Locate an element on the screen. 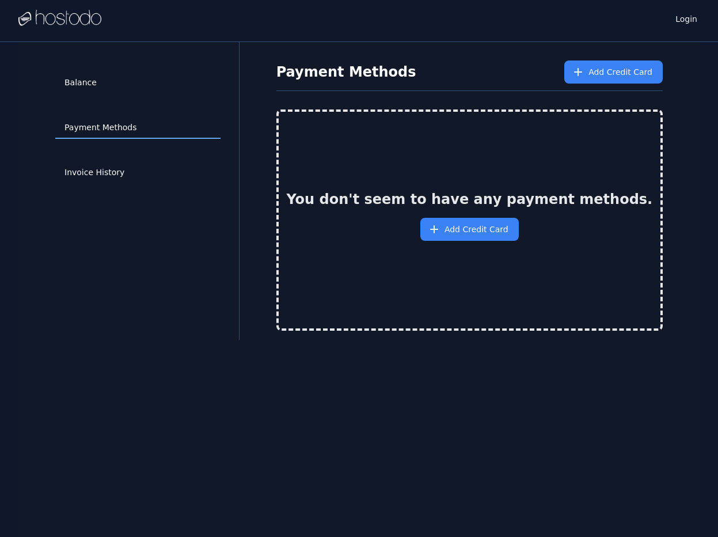 The width and height of the screenshot is (718, 537). a: Balance is located at coordinates (138, 83).